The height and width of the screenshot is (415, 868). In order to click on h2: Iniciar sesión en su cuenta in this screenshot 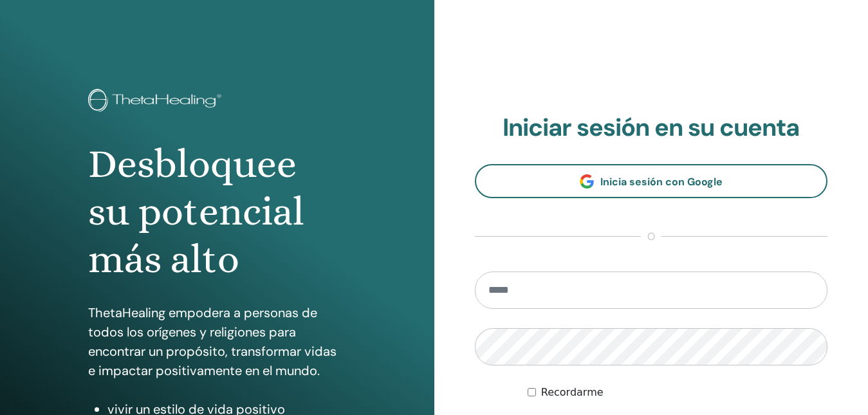, I will do `click(651, 128)`.